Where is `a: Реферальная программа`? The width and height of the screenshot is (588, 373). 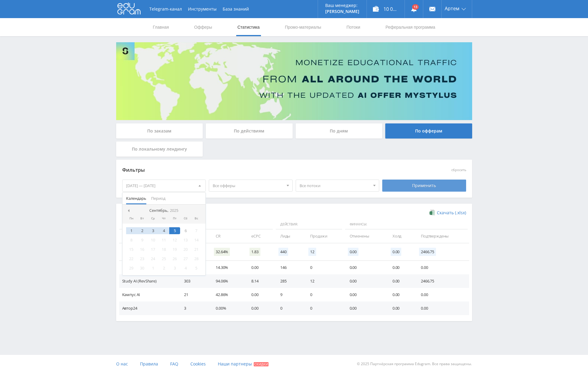
a: Реферальная программа is located at coordinates (410, 27).